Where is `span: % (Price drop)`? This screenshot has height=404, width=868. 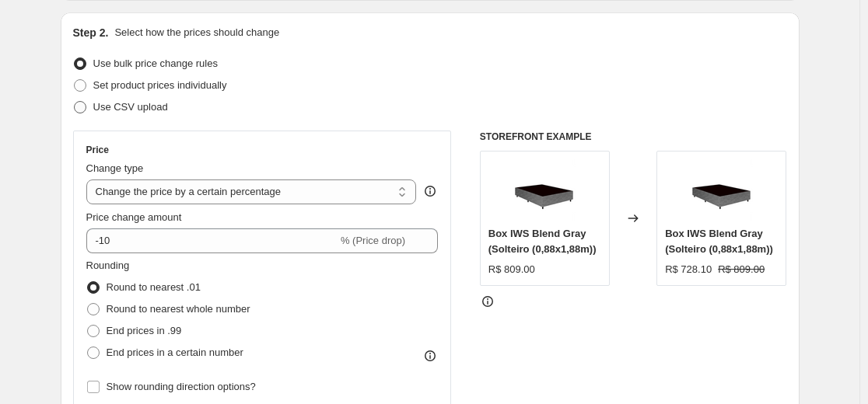
span: % (Price drop) is located at coordinates (372, 240).